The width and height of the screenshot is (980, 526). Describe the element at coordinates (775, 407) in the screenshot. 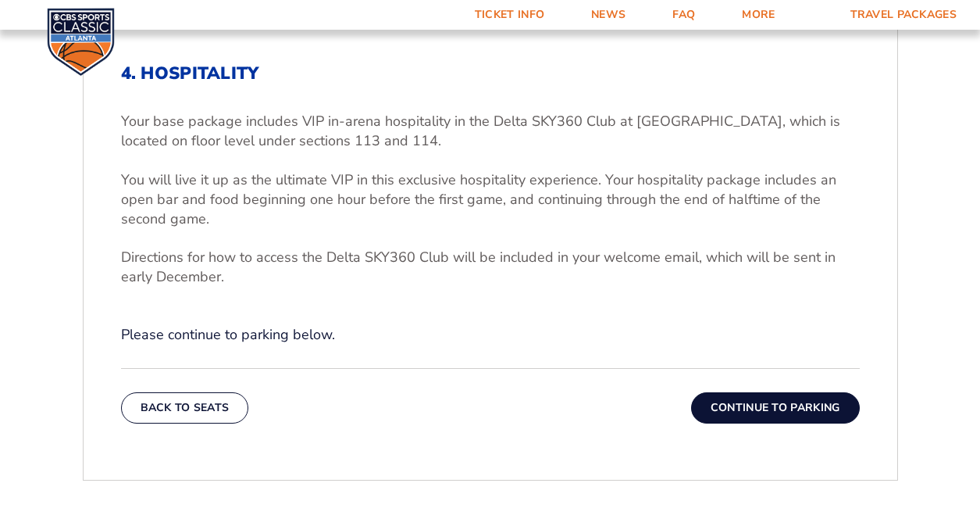

I see `button: Continue To Parking` at that location.